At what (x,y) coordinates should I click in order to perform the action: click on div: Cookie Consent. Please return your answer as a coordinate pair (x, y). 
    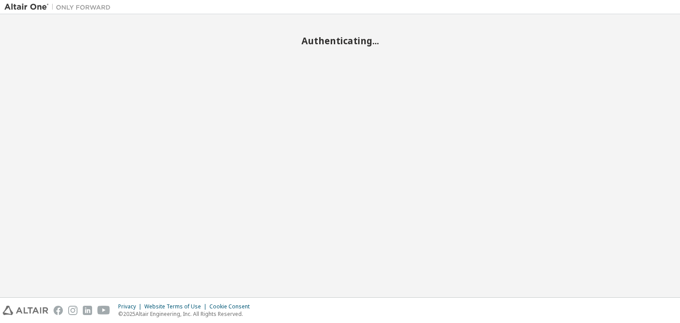
    Looking at the image, I should click on (232, 307).